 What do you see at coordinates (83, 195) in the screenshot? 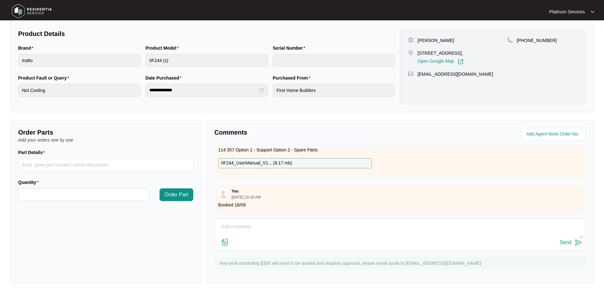
I see `input: Quantity` at bounding box center [83, 195].